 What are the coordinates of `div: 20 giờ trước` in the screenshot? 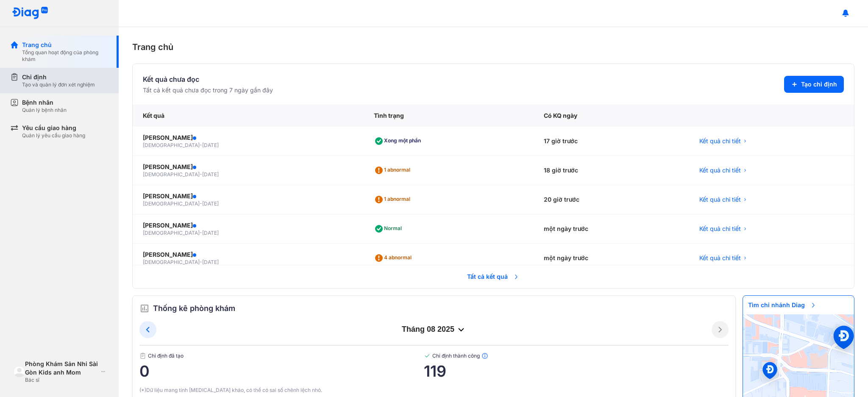 It's located at (611, 199).